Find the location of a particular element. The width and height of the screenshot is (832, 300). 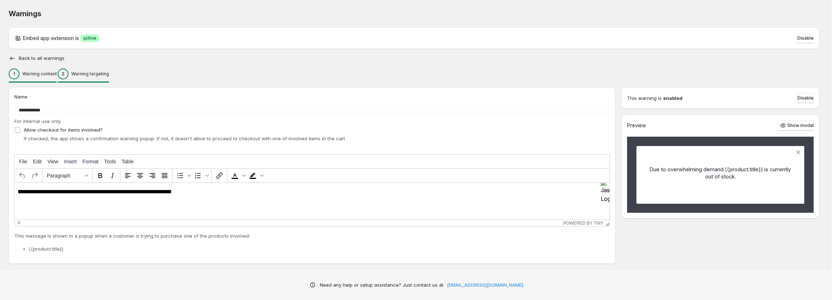

button: 1Warning content is located at coordinates (33, 74).